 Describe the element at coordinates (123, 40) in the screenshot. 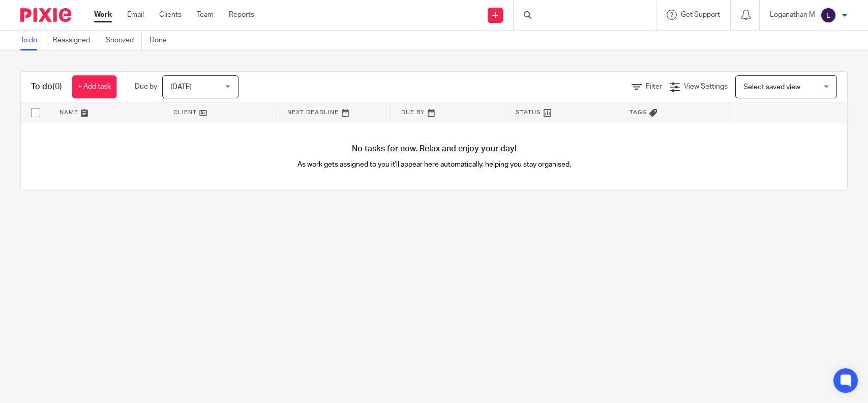

I see `a: Snoozed` at that location.